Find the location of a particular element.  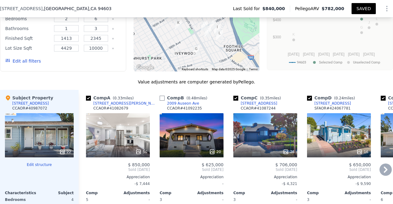

div: 50 is located at coordinates (141, 152).